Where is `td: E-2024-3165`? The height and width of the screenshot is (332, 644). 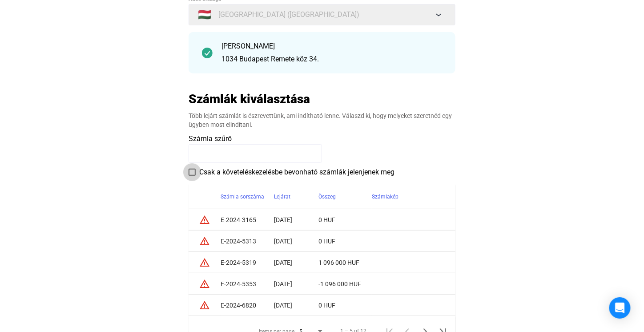
td: E-2024-3165 is located at coordinates (247, 220).